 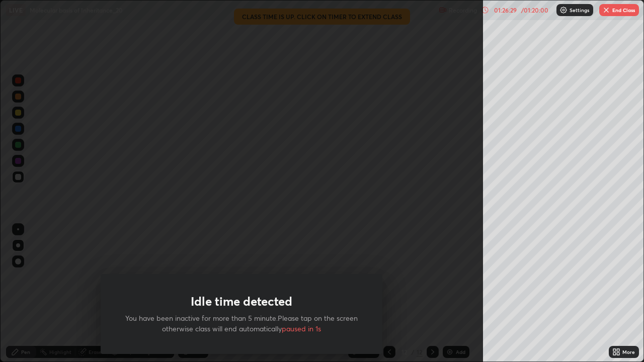 I want to click on div: 01:26:29, so click(x=505, y=10).